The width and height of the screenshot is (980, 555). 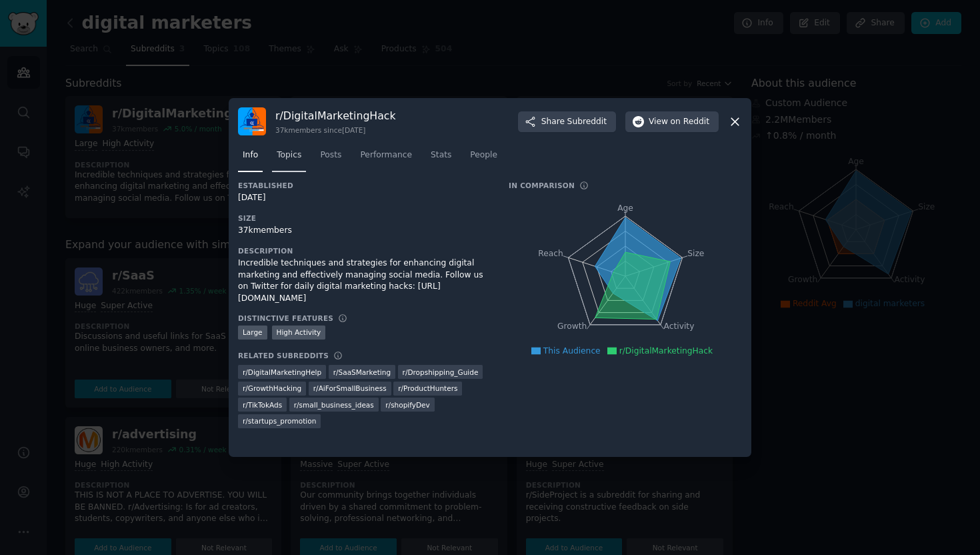 I want to click on span: r/ TikTokAds, so click(x=262, y=405).